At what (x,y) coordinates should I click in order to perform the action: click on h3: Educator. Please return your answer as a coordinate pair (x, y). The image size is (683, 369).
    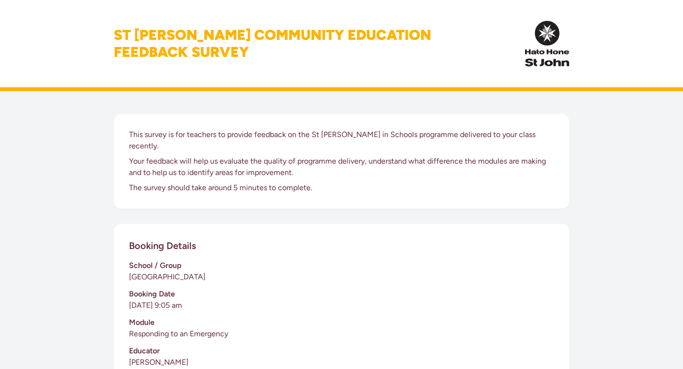
    Looking at the image, I should click on (342, 351).